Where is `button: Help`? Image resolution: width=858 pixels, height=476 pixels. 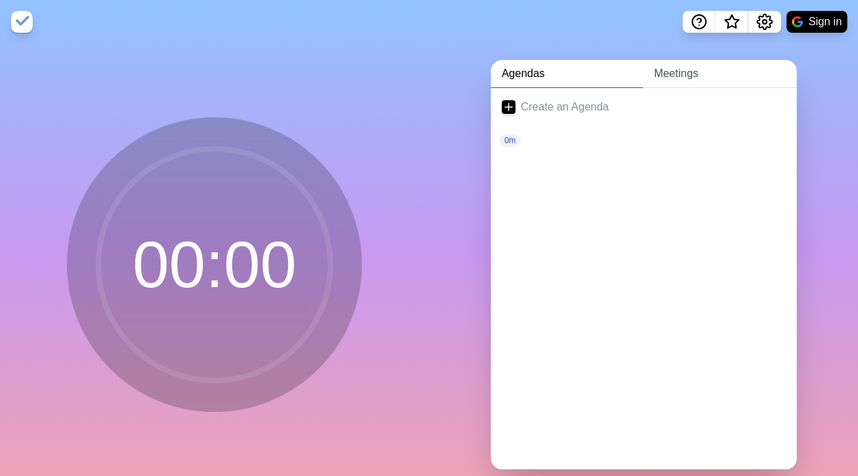
button: Help is located at coordinates (699, 22).